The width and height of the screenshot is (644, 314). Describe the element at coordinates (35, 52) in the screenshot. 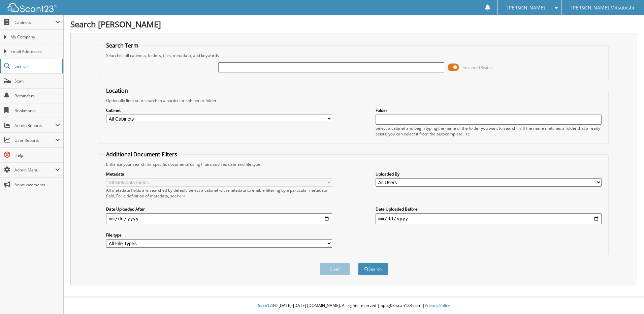

I see `span: Email Addresses` at that location.